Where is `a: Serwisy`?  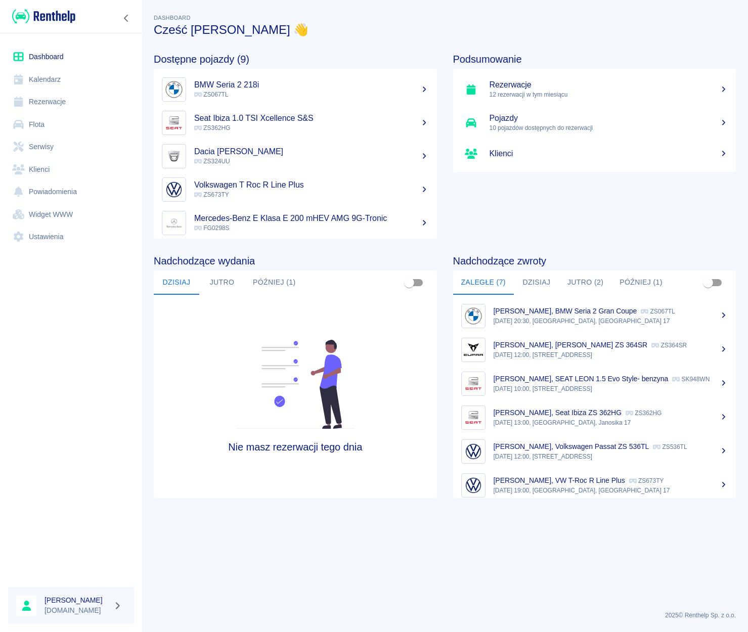
a: Serwisy is located at coordinates (71, 147).